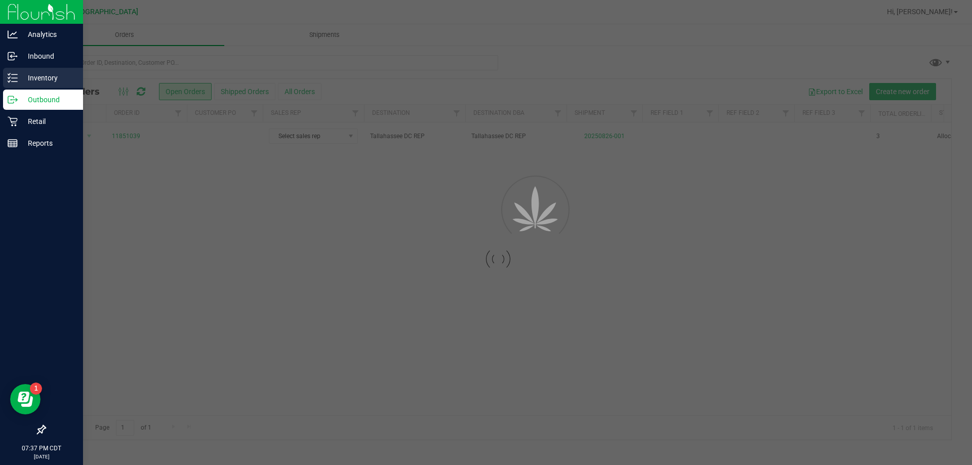  What do you see at coordinates (13, 122) in the screenshot?
I see `inline-svg: Retail` at bounding box center [13, 122].